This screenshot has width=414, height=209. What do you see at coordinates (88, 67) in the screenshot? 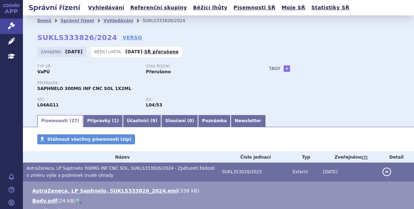
I see `p: Typ SŘ:` at bounding box center [88, 67].